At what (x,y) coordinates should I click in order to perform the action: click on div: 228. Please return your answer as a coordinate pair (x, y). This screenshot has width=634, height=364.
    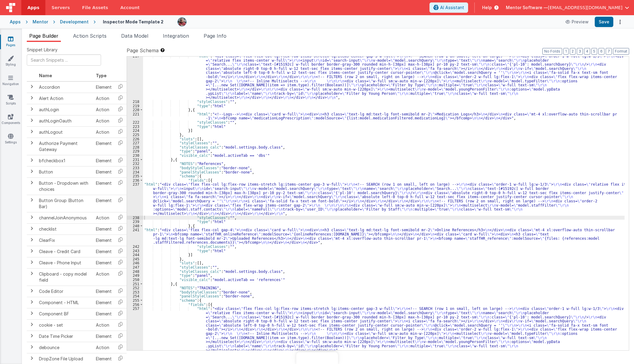
    Looking at the image, I should click on (135, 147).